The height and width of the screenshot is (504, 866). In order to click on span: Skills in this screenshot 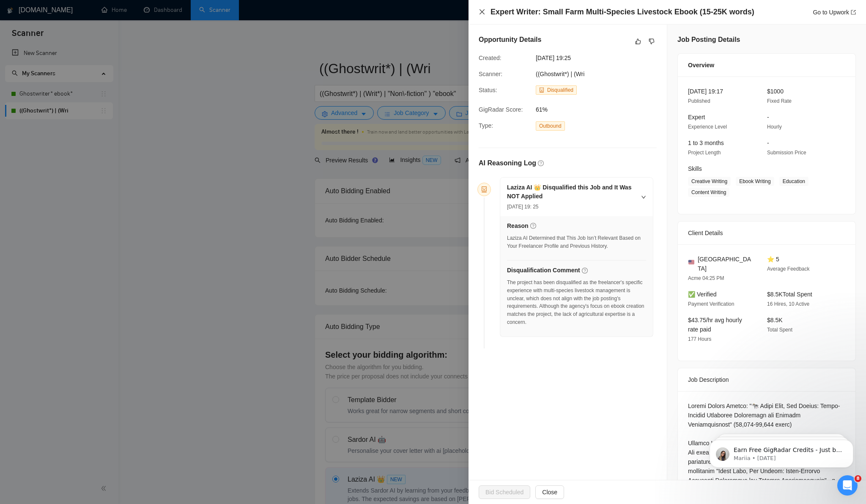, I will do `click(694, 169)`.